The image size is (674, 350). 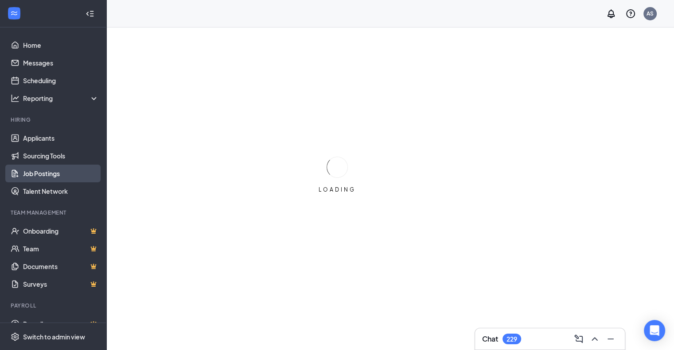 I want to click on svg: Minimize, so click(x=610, y=339).